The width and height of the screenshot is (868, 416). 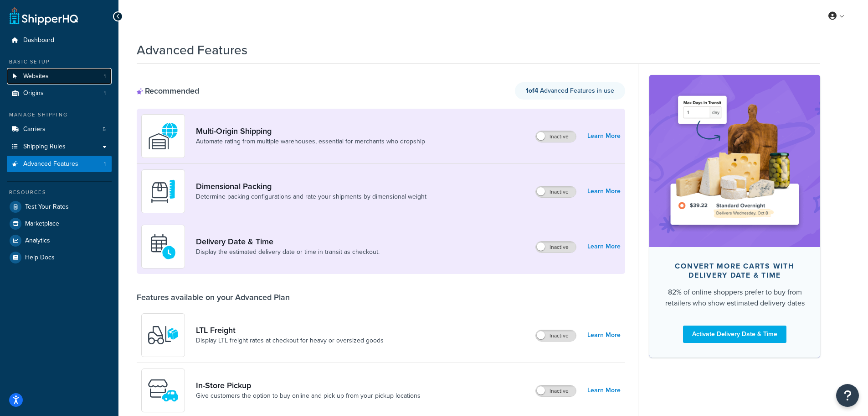 I want to click on a: Marketplace, so click(x=59, y=223).